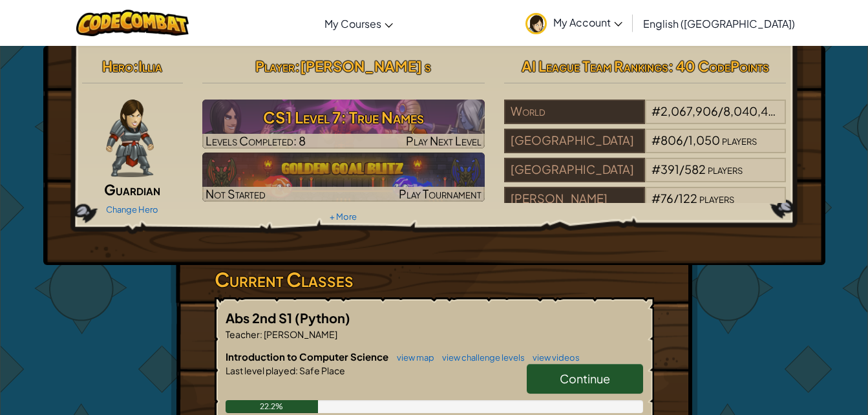 This screenshot has height=415, width=868. I want to click on span: AI League Team Rankings, so click(595, 66).